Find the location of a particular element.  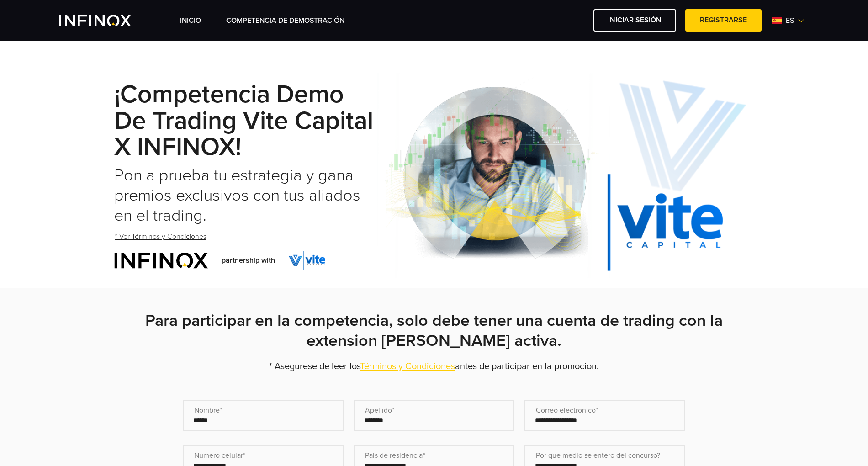

span: partnership with is located at coordinates (248, 261).